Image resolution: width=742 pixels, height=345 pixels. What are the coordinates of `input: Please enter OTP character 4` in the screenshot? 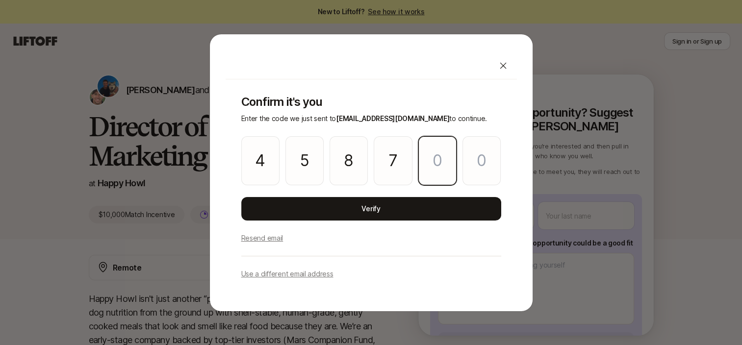 It's located at (393, 161).